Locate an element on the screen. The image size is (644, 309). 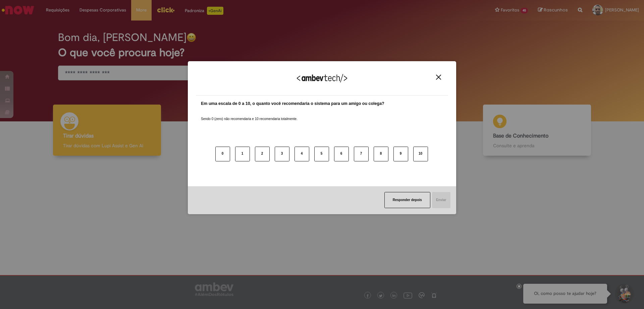
button: 8 is located at coordinates (381, 154).